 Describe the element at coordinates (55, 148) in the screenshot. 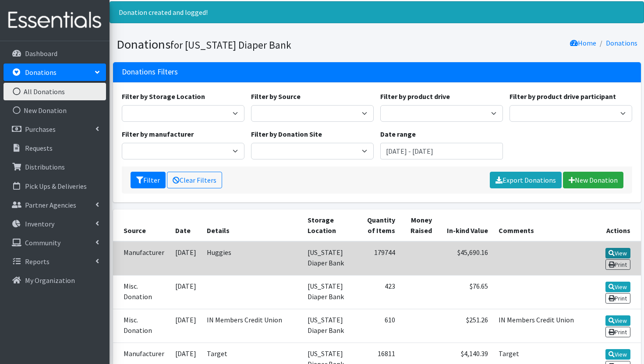

I see `a: Requests` at that location.